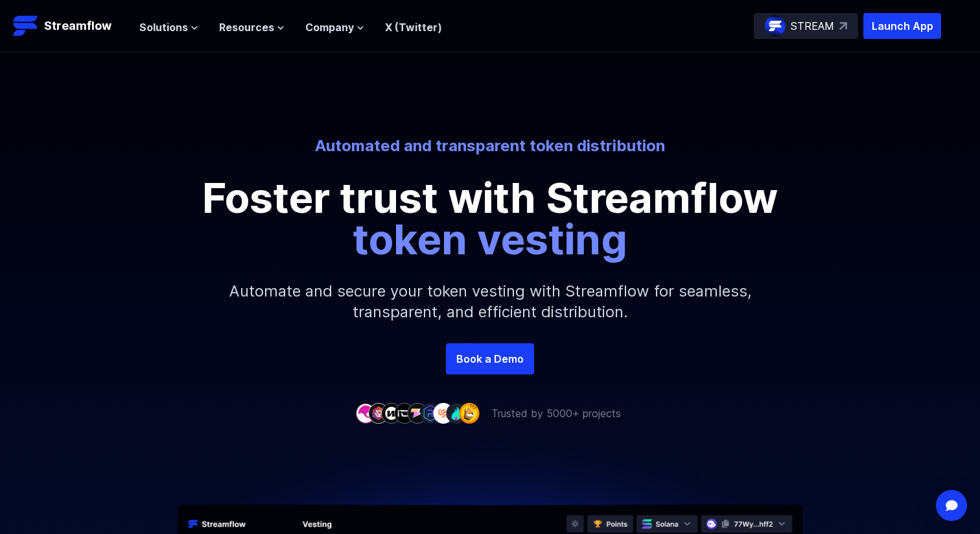 This screenshot has height=534, width=980. Describe the element at coordinates (169, 28) in the screenshot. I see `button: Solutions` at that location.